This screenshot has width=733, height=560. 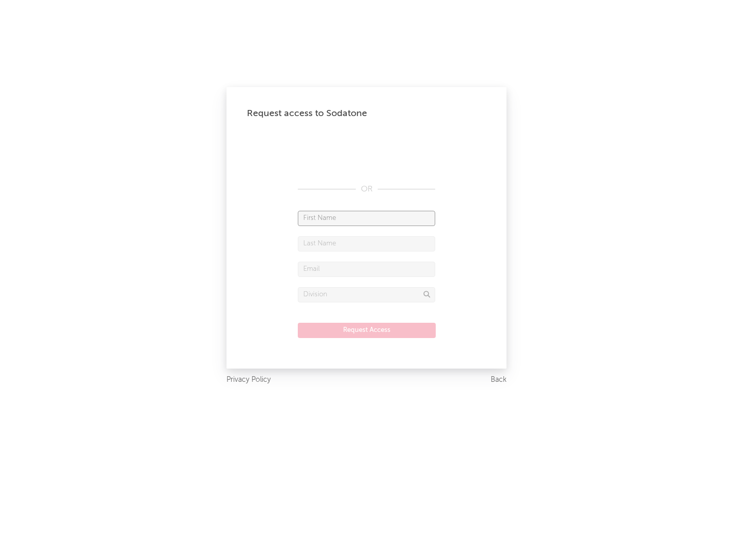 I want to click on div: OR, so click(x=366, y=189).